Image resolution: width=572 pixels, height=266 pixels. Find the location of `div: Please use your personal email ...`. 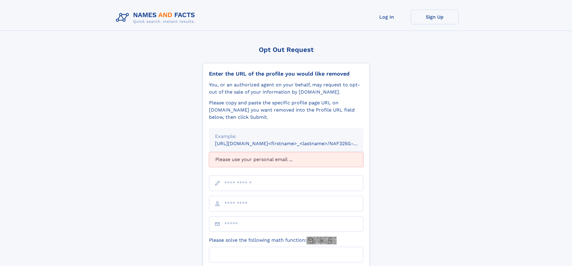

div: Please use your personal email ... is located at coordinates (286, 160).